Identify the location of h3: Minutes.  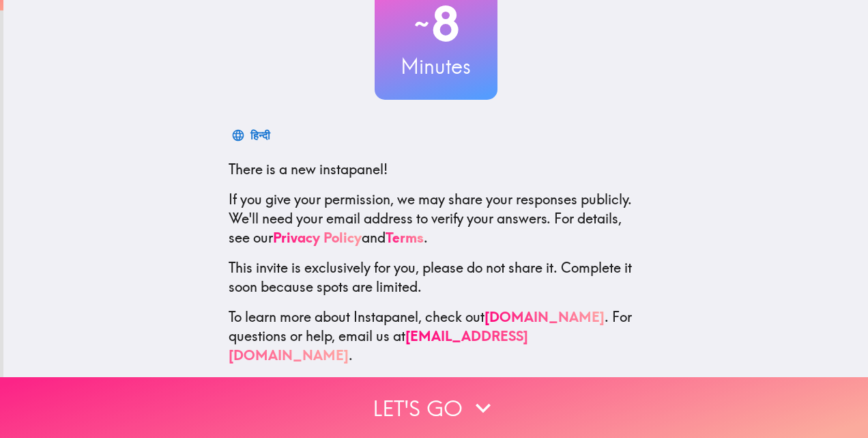
(436, 66).